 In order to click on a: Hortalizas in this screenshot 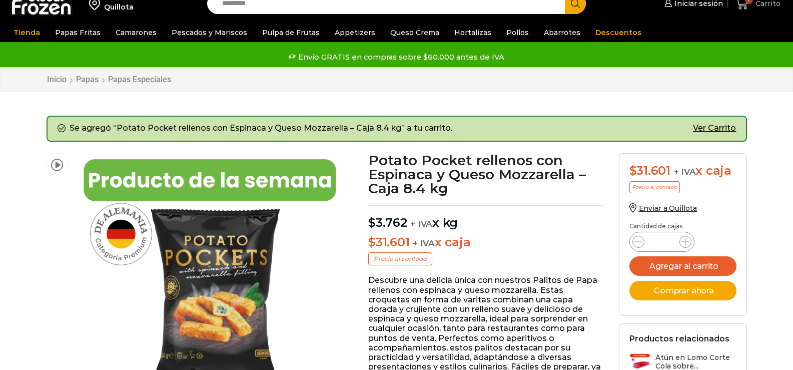, I will do `click(473, 33)`.